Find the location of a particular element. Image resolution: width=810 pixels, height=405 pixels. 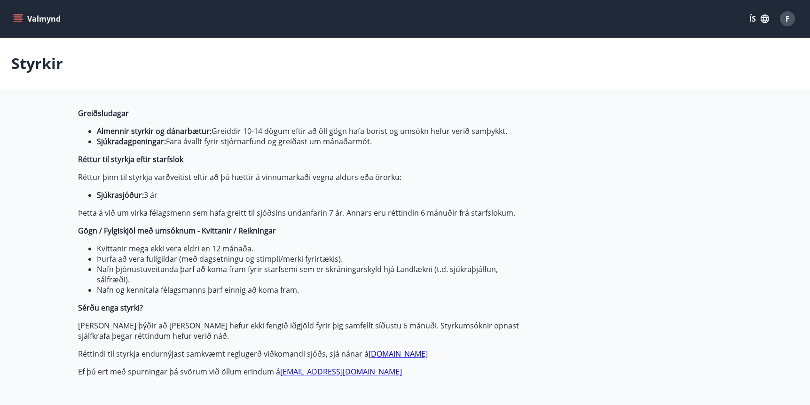

strong: Greiðsludagar is located at coordinates (103, 113).